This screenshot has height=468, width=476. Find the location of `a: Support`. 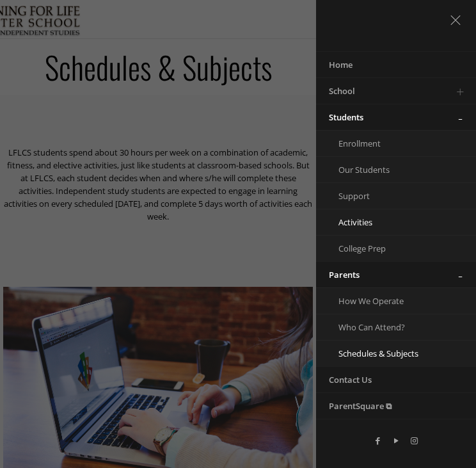

a: Support is located at coordinates (380, 196).